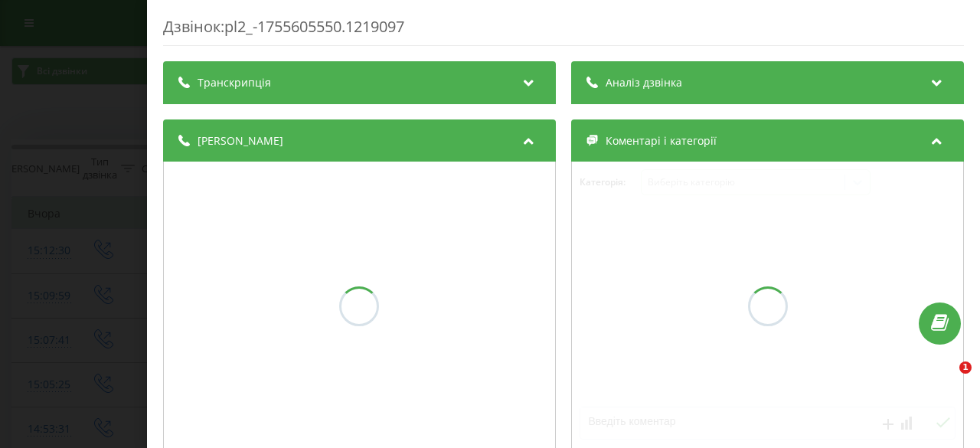  Describe the element at coordinates (234, 83) in the screenshot. I see `span: Транскрипція` at that location.